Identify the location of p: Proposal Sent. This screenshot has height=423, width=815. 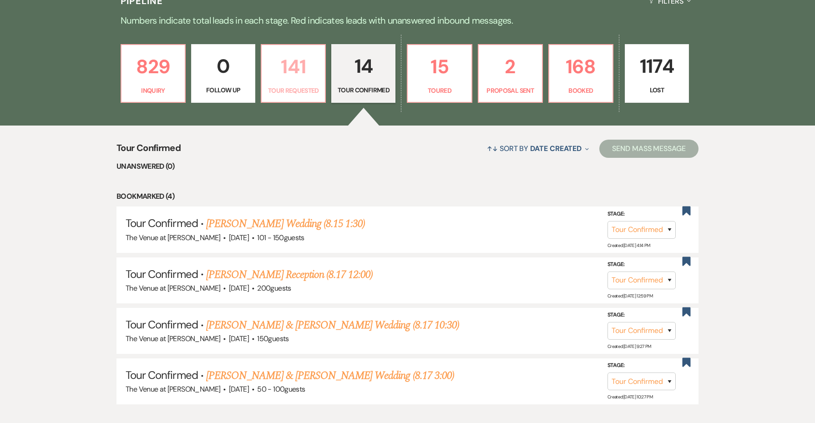
(510, 91).